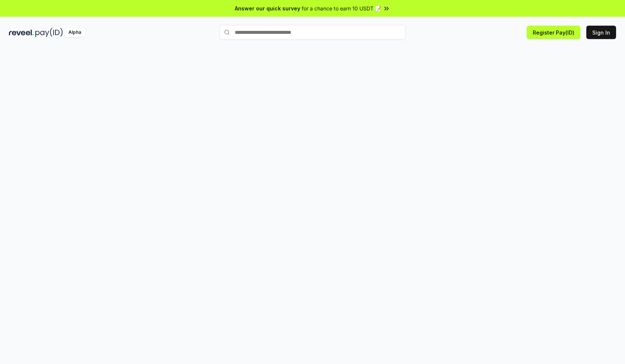 The width and height of the screenshot is (625, 364). I want to click on span: Answer our quick survey, so click(267, 8).